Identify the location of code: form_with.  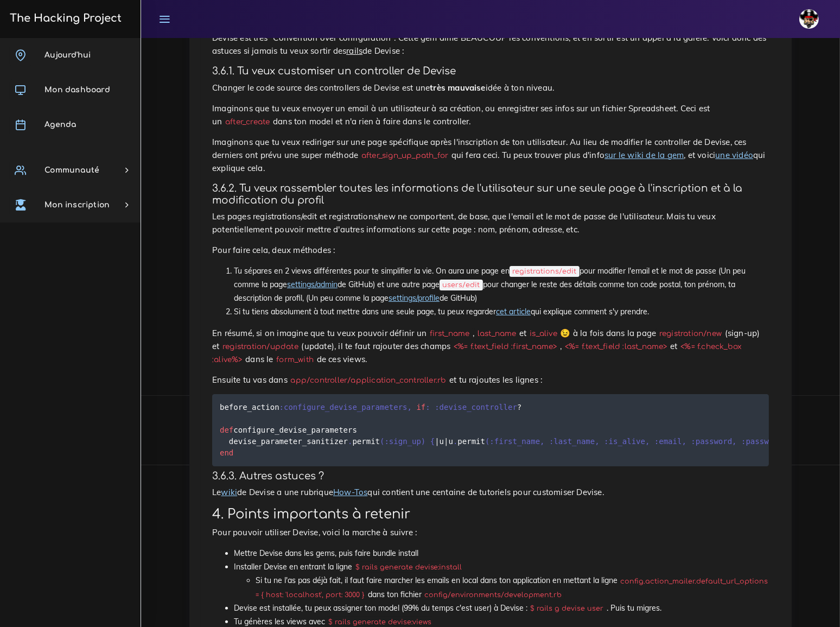
(295, 359).